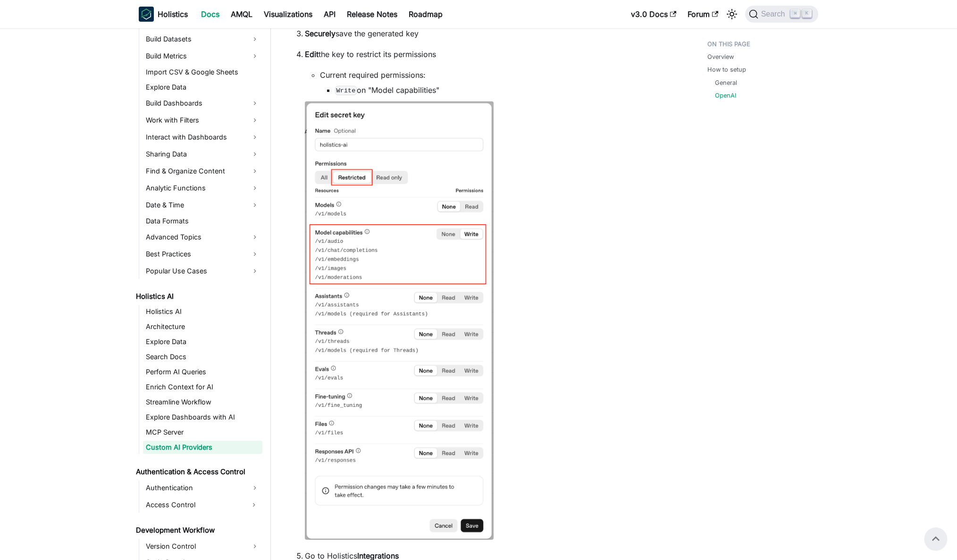 Image resolution: width=957 pixels, height=560 pixels. I want to click on a: Work with Filters, so click(203, 120).